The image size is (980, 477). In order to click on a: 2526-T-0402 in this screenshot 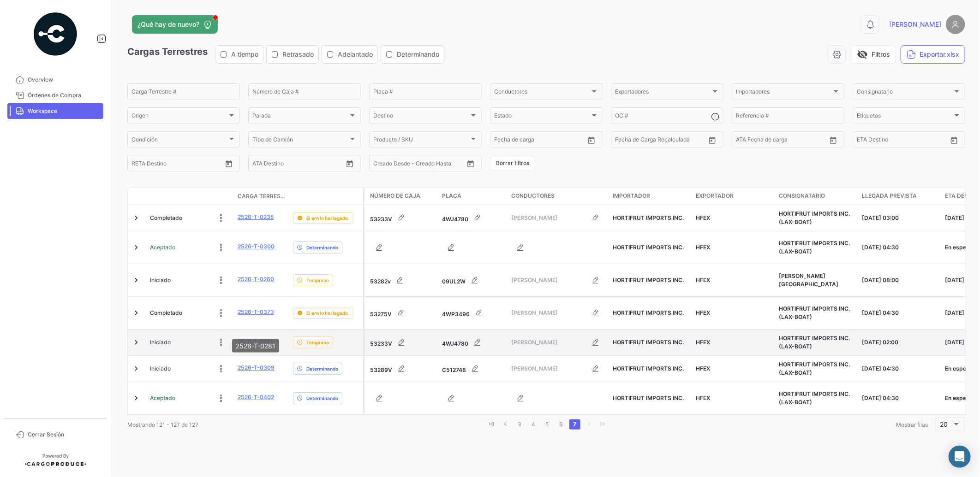, I will do `click(256, 397)`.